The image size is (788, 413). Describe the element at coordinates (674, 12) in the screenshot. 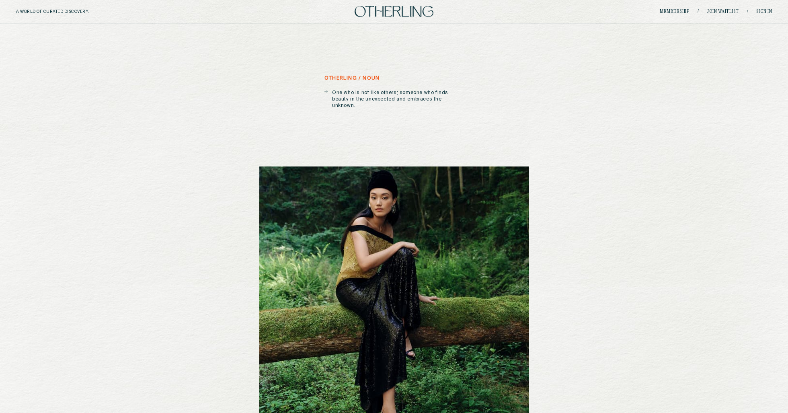

I see `a: Membership` at that location.